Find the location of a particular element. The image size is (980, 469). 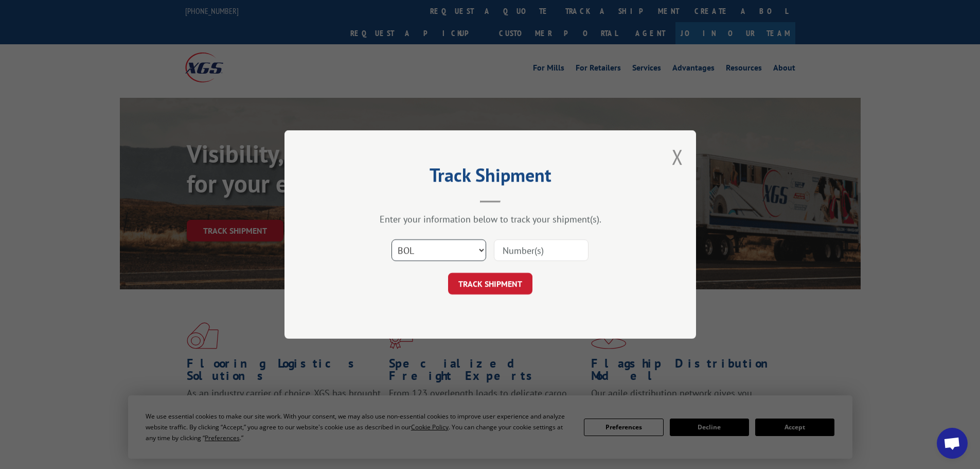

a: Open chat is located at coordinates (952, 444).